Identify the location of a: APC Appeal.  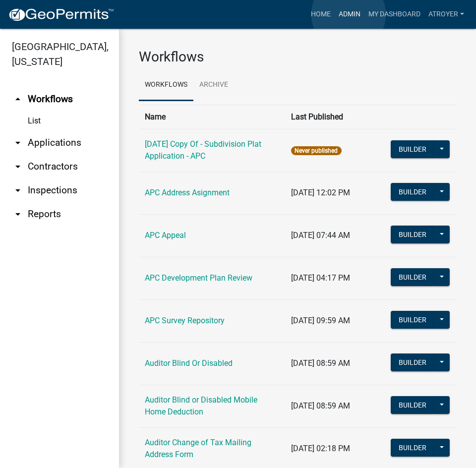
(165, 235).